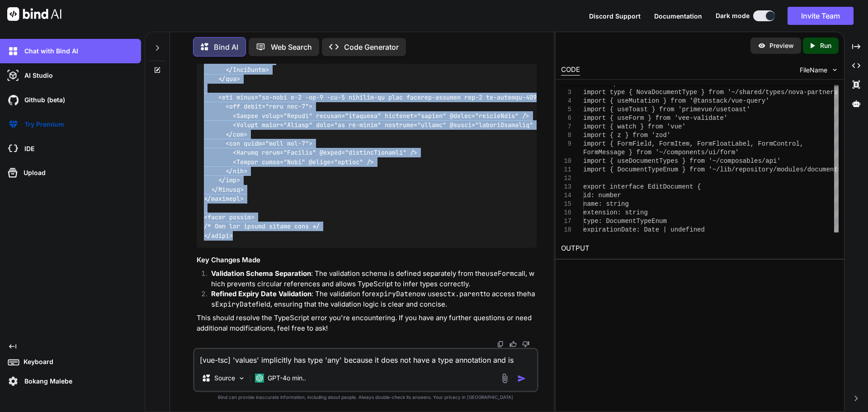  I want to click on div: 13, so click(566, 186).